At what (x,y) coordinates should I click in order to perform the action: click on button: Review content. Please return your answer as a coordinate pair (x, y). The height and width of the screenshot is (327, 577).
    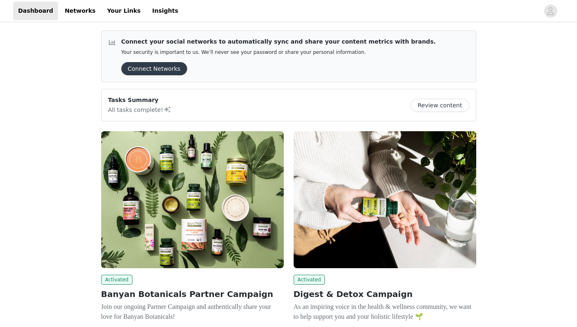
    Looking at the image, I should click on (440, 105).